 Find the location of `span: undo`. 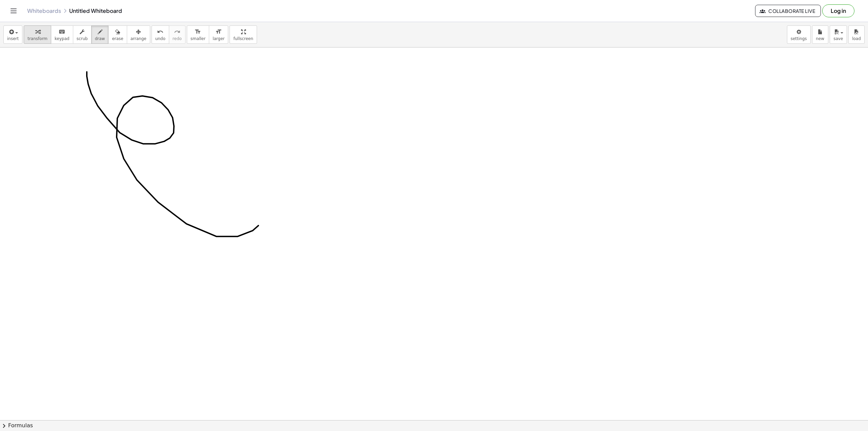

span: undo is located at coordinates (160, 39).